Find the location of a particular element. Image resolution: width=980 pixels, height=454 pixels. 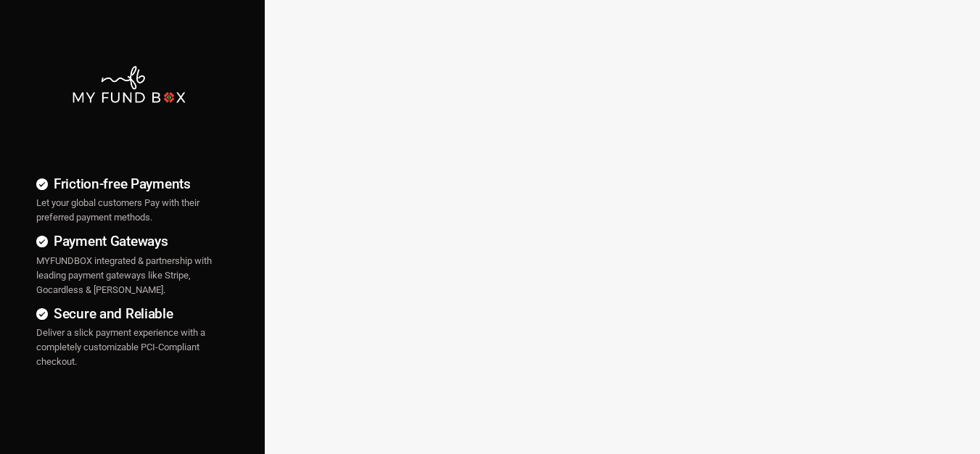

h4: Payment Gateways is located at coordinates (128, 241).